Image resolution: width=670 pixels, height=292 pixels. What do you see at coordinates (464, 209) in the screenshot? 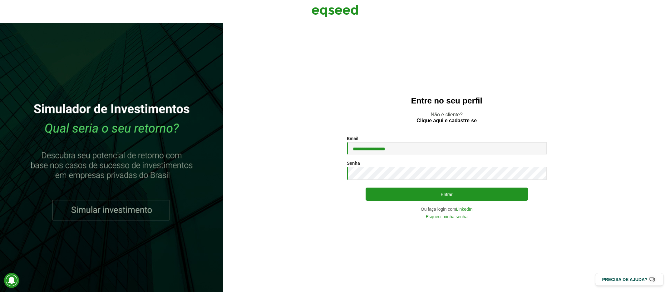
I see `a: LinkedIn` at bounding box center [464, 209].